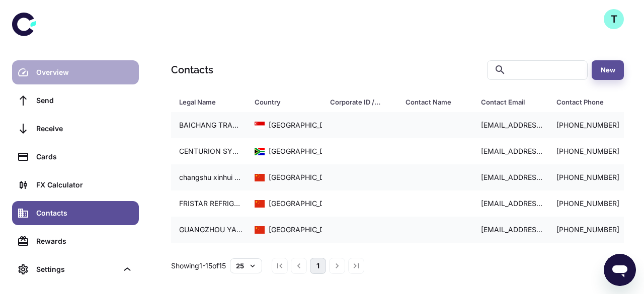 The height and width of the screenshot is (294, 644). I want to click on div: Overview, so click(85, 73).